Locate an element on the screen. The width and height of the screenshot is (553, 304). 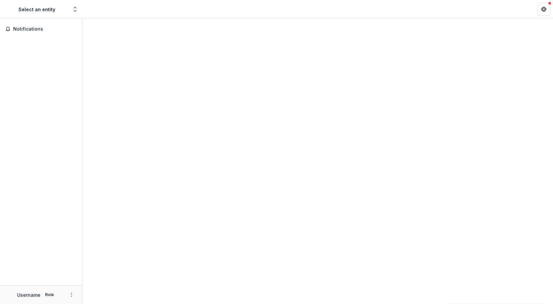
button: Notifications is located at coordinates (41, 29).